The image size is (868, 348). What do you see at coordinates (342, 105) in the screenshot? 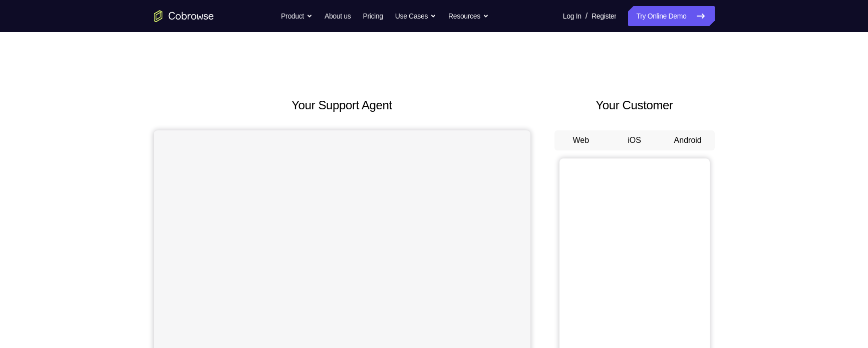
I see `h2: Your Support Agent` at bounding box center [342, 105].